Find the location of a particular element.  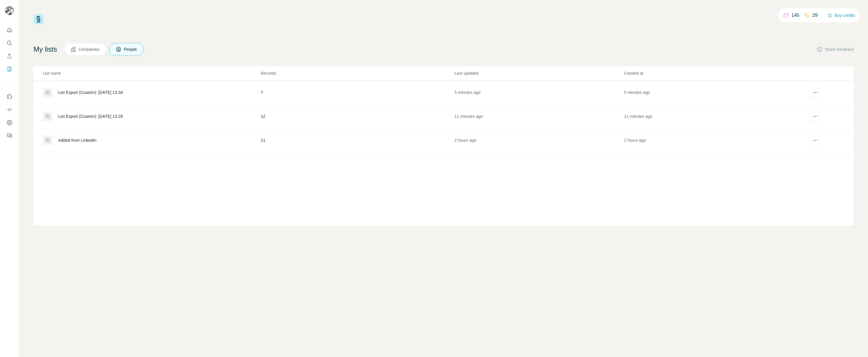

button: Enrich CSV is located at coordinates (9, 56).